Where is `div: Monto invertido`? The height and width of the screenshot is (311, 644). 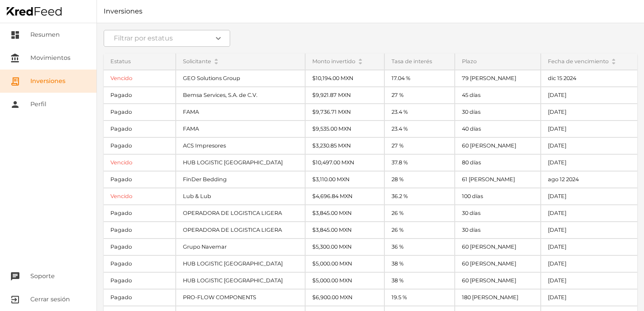 div: Monto invertido is located at coordinates (345, 62).